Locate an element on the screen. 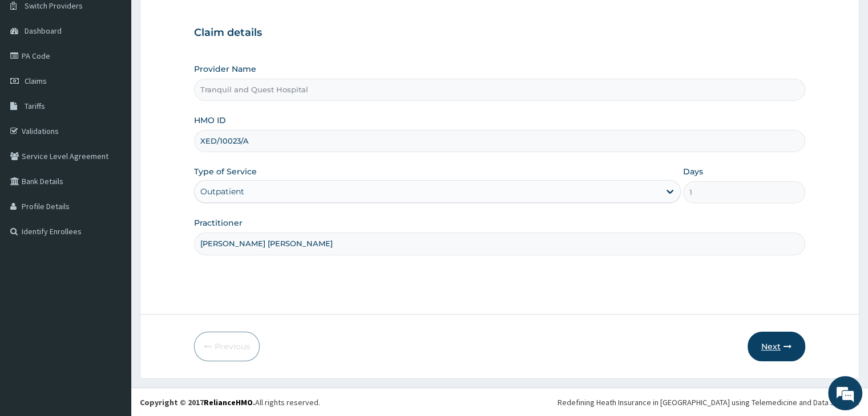  input: Enter HMO ID is located at coordinates (500, 140).